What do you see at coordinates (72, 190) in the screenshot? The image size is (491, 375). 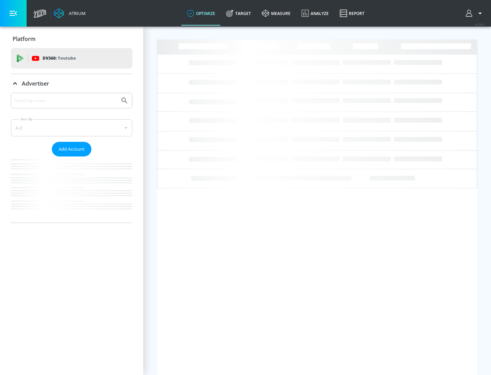 I see `nav: list of Advertiser` at bounding box center [72, 190].